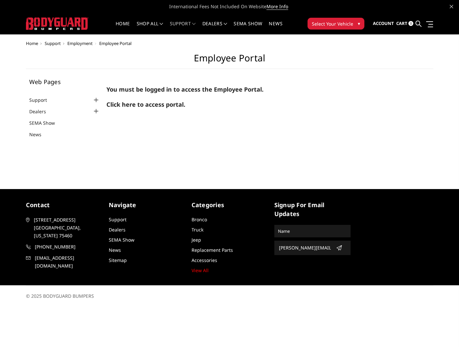  Describe the element at coordinates (411, 23) in the screenshot. I see `span: 0` at that location.